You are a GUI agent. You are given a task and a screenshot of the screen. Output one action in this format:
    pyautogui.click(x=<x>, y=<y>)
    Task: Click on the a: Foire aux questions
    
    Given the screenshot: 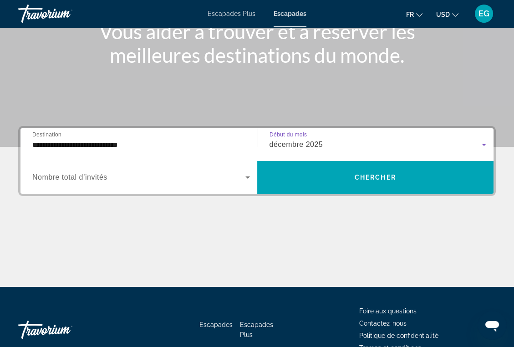 What is the action you would take?
    pyautogui.click(x=388, y=311)
    